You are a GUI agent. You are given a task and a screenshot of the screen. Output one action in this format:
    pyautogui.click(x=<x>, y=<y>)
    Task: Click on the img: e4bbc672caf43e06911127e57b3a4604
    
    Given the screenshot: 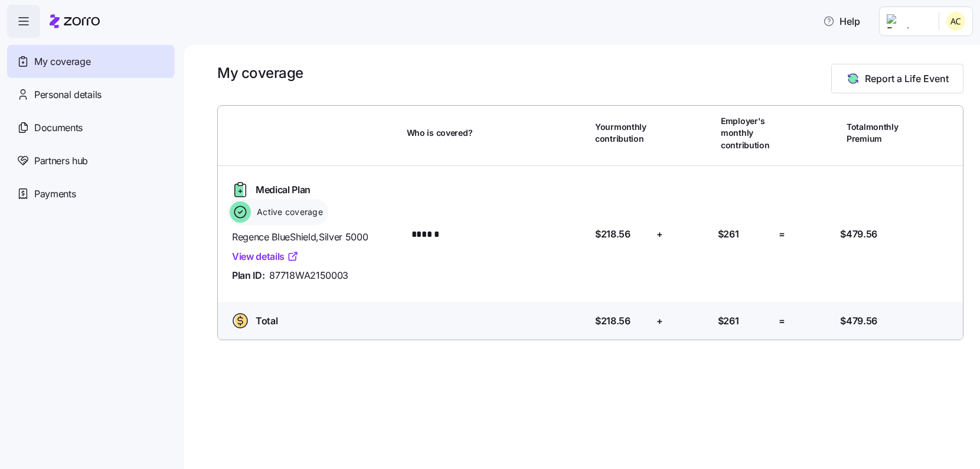 What is the action you would take?
    pyautogui.click(x=956, y=21)
    